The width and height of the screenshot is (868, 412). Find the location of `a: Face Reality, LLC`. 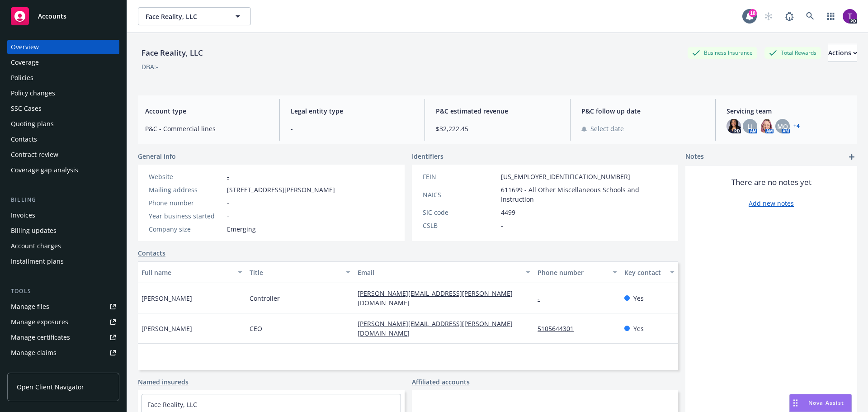

a: Face Reality, LLC is located at coordinates (172, 404).